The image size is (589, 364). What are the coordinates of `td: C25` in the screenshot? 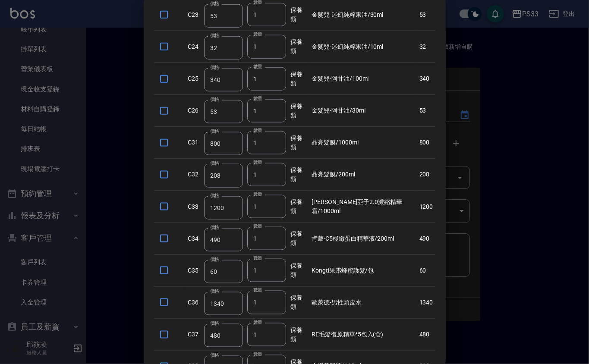 It's located at (194, 79).